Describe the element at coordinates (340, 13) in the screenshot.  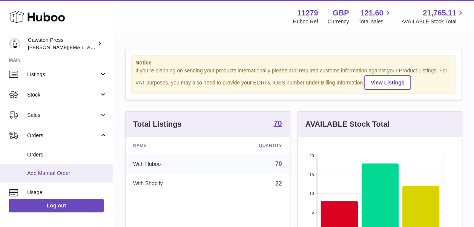
I see `strong: GBP` at that location.